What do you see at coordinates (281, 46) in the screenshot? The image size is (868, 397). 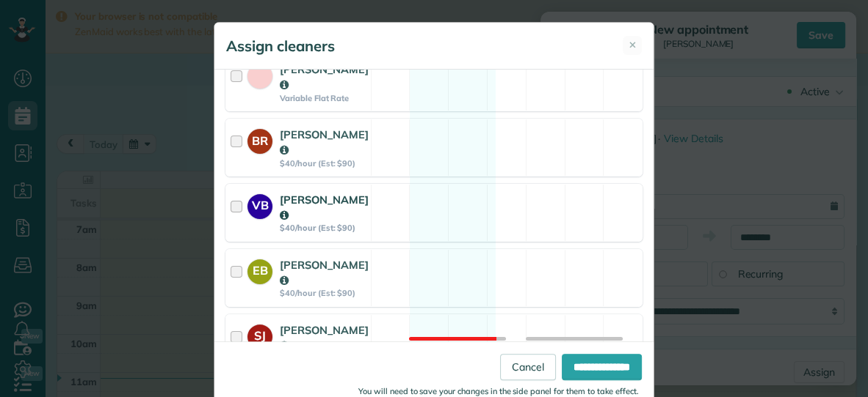 I see `h5: Assign cleaners` at bounding box center [281, 46].